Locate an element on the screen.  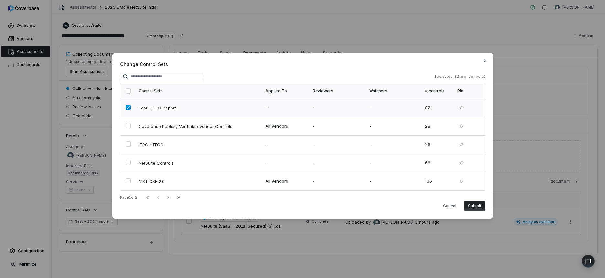
div: Watchers is located at coordinates (394, 91).